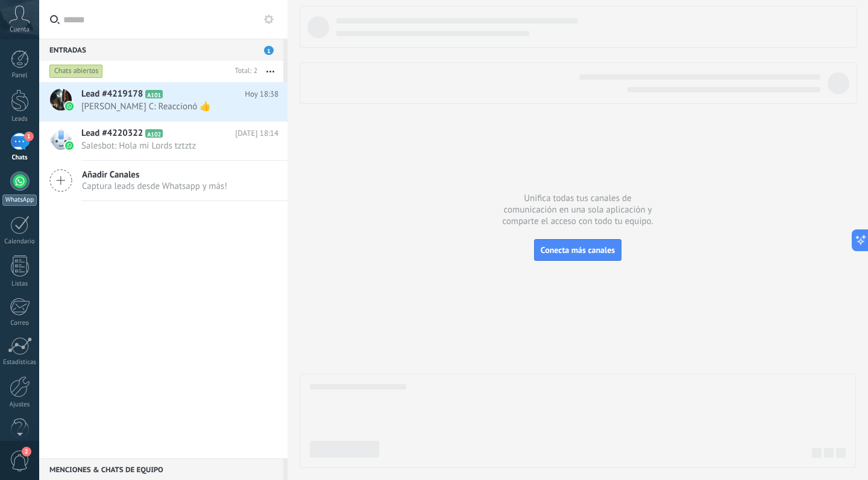  I want to click on div: Entradas, so click(161, 49).